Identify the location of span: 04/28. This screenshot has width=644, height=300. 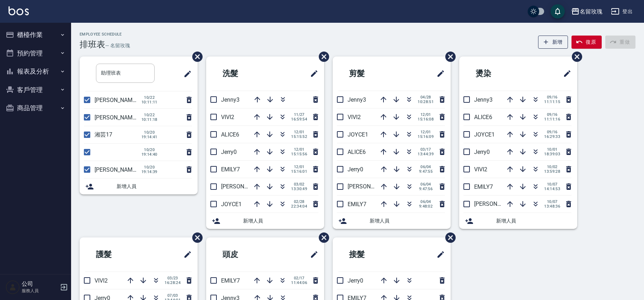
(425, 97).